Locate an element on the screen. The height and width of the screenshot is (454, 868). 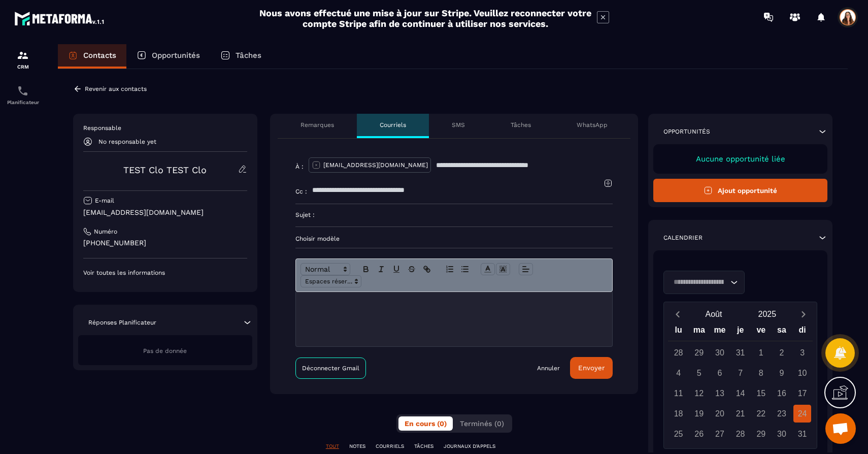
span: Terminés (0) is located at coordinates (482, 423).